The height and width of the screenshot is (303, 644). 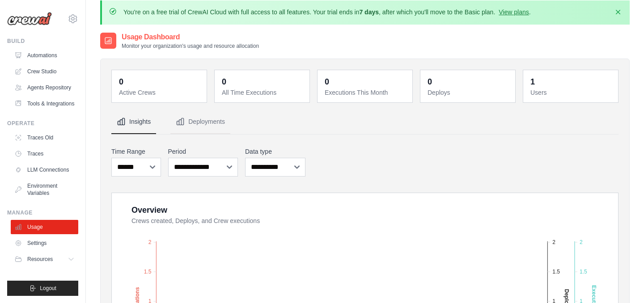 I want to click on div: Operate, so click(x=43, y=123).